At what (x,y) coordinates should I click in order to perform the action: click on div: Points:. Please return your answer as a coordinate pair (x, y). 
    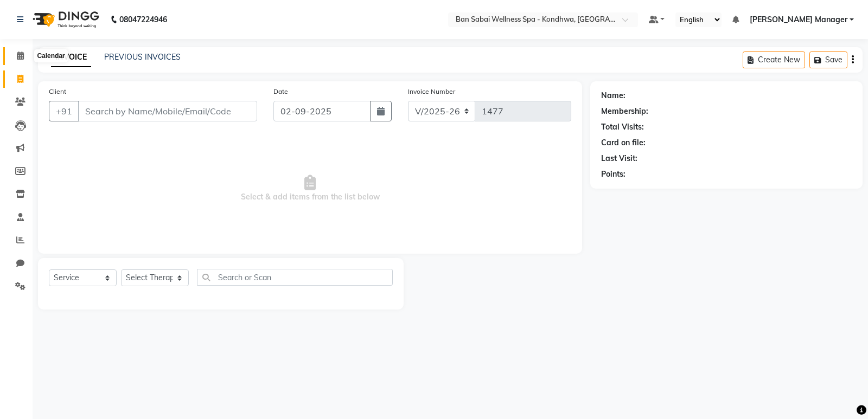
    Looking at the image, I should click on (613, 174).